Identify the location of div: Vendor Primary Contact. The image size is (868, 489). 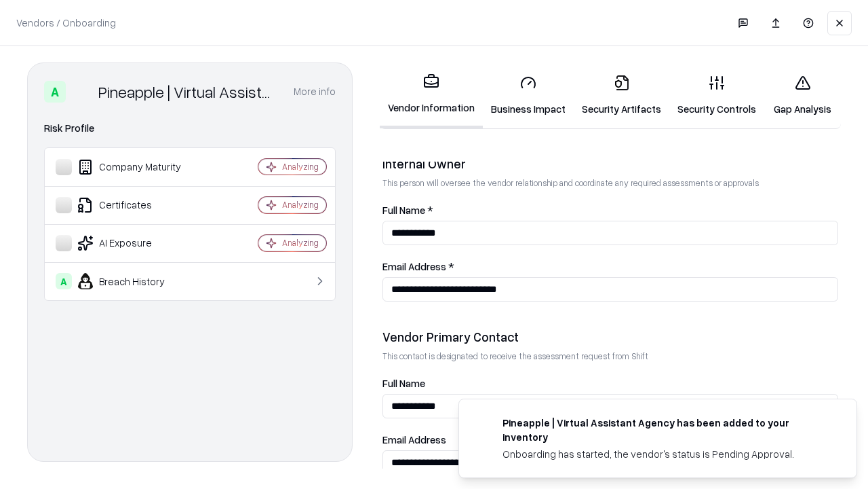
(610, 337).